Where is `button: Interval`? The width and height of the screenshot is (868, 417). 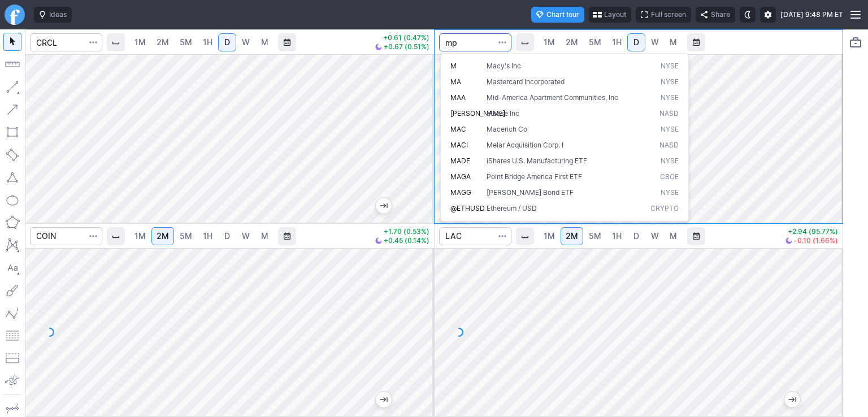 button: Interval is located at coordinates (525, 236).